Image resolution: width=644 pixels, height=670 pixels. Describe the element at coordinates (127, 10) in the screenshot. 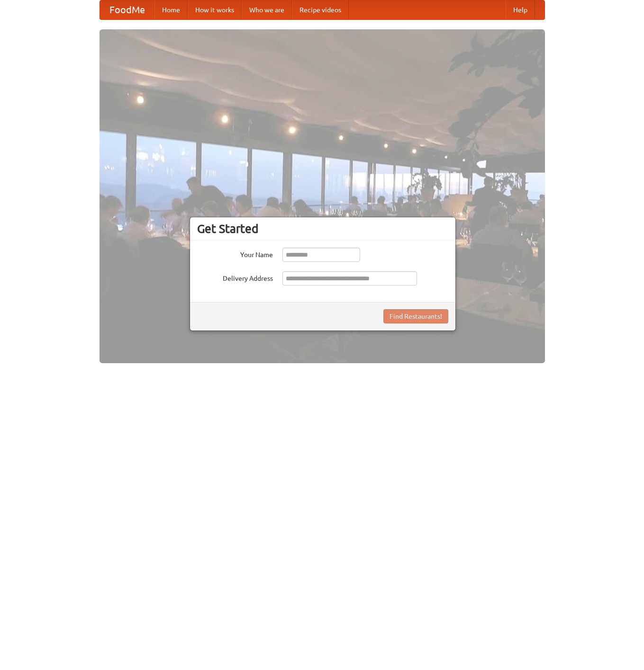

I see `a: FoodMe` at that location.